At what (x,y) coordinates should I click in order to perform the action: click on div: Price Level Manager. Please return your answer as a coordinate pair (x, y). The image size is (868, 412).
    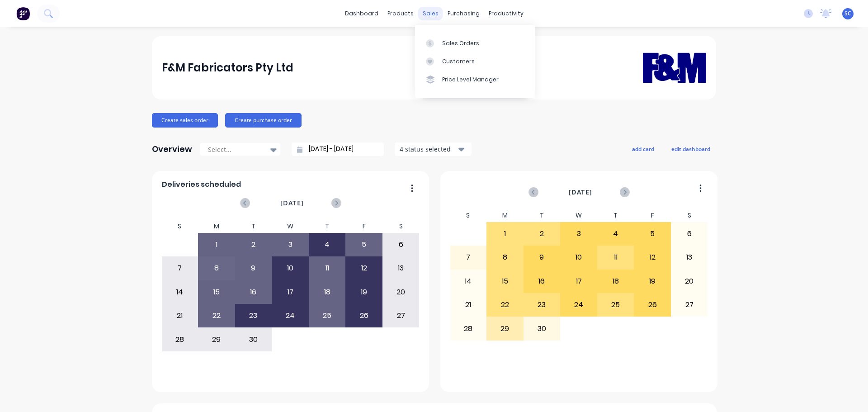
    Looking at the image, I should click on (470, 80).